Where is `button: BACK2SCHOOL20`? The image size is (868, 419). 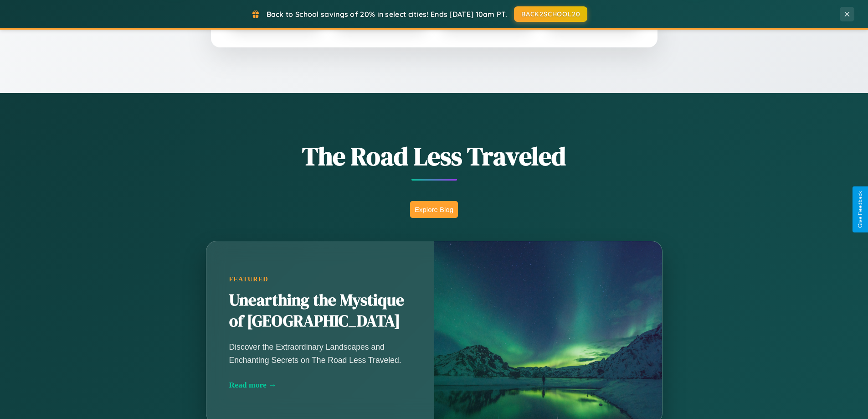 button: BACK2SCHOOL20 is located at coordinates (551, 14).